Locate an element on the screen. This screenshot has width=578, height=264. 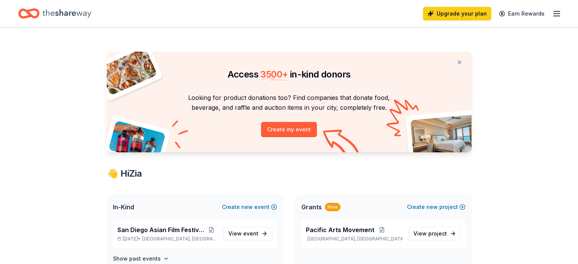
img: Pizza is located at coordinates (128, 71).